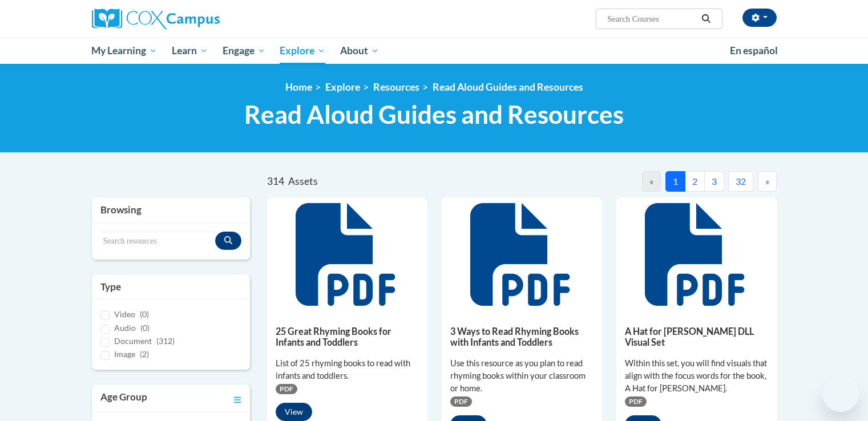 This screenshot has width=868, height=421. Describe the element at coordinates (754, 51) in the screenshot. I see `span: En español` at that location.